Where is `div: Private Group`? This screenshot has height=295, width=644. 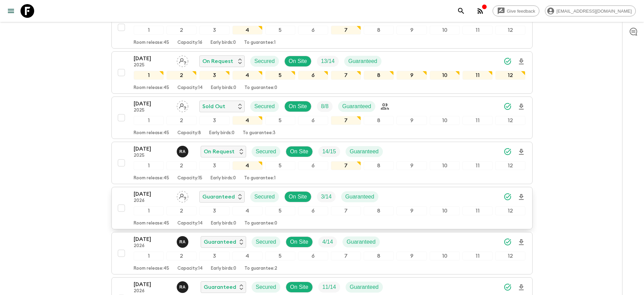
div: Private Group is located at coordinates (385, 106).